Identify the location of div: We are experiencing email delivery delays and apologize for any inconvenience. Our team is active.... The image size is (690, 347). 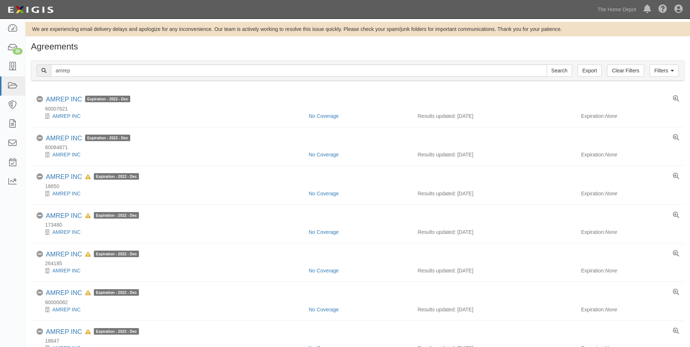
(358, 29).